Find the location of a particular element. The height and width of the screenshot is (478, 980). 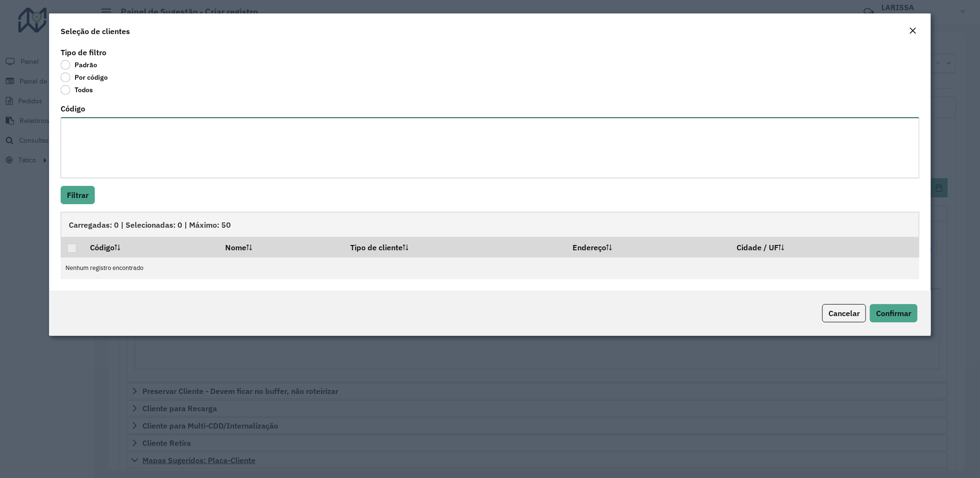

button: Filtrar is located at coordinates (77, 195).